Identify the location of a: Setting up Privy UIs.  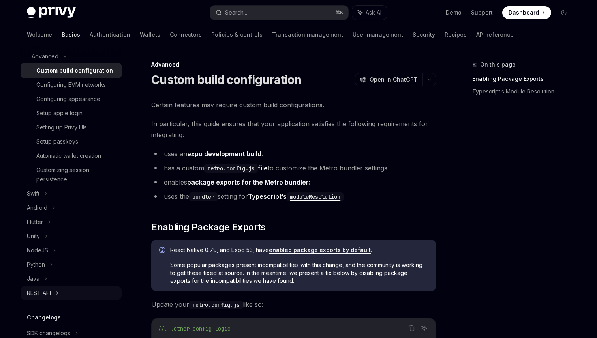
(71, 127).